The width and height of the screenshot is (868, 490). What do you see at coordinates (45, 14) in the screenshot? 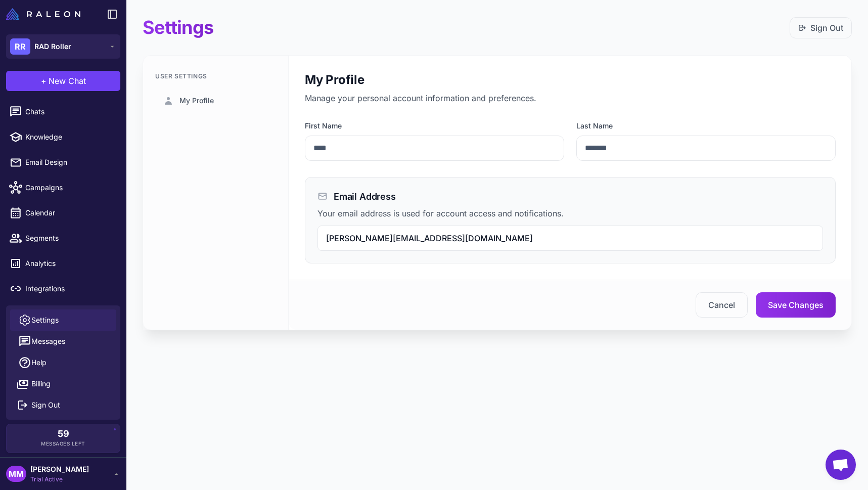
I see `a: Raleon Logo` at bounding box center [45, 14].